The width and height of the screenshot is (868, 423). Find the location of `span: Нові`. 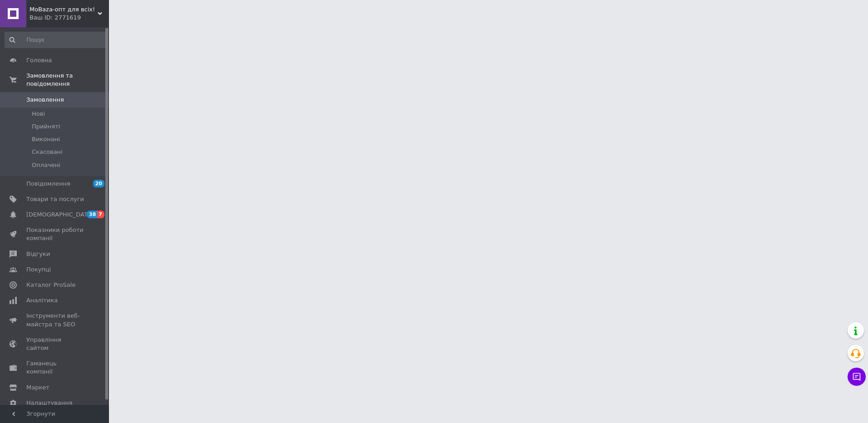

span: Нові is located at coordinates (38, 114).